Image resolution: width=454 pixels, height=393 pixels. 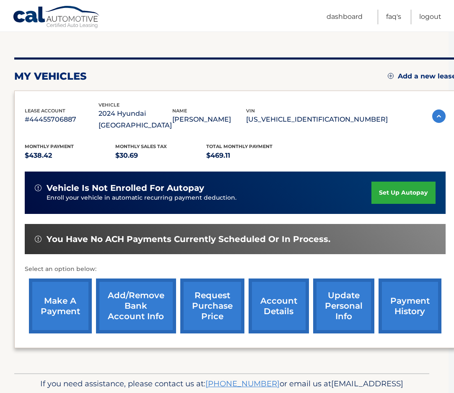 What do you see at coordinates (62, 120) in the screenshot?
I see `p: #44455706887` at bounding box center [62, 120].